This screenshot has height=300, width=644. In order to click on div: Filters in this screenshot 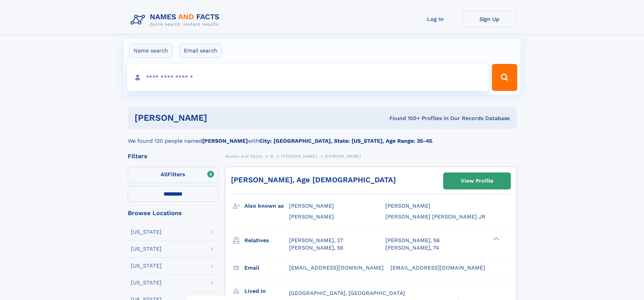, I will do `click(173, 156)`.